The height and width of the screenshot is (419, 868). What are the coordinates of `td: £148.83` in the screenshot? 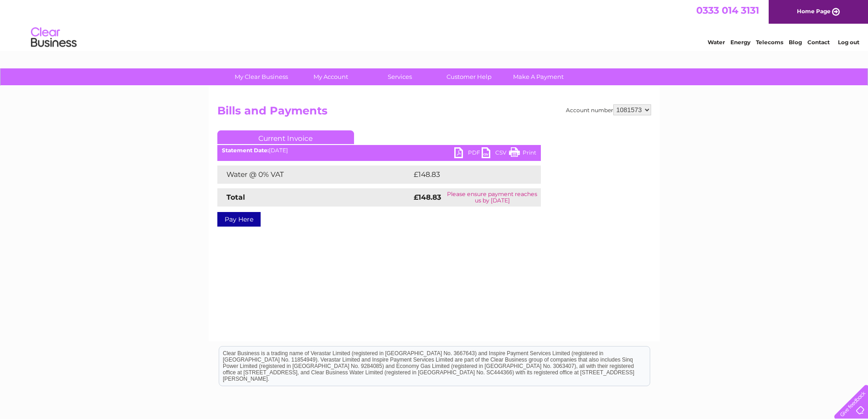 It's located at (468, 175).